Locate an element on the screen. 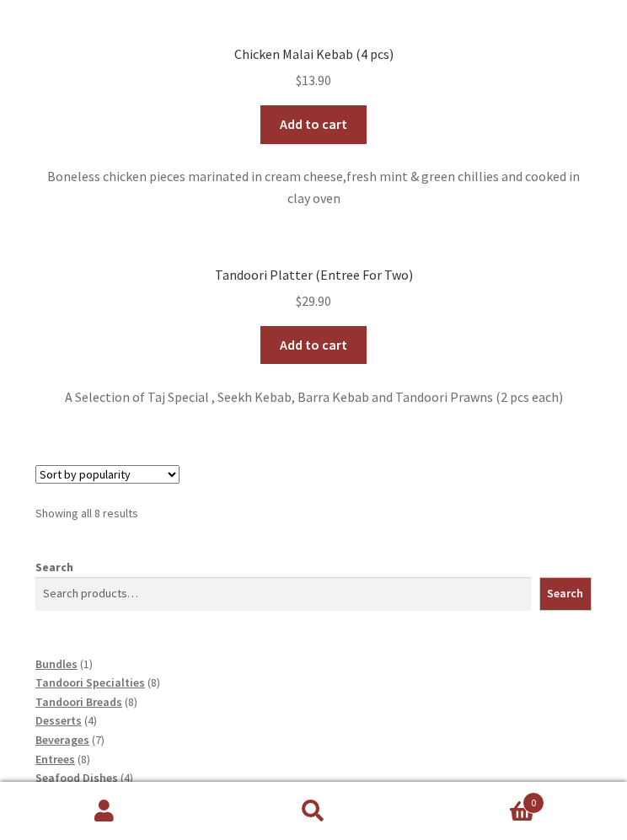  input: Search products… is located at coordinates (283, 594).